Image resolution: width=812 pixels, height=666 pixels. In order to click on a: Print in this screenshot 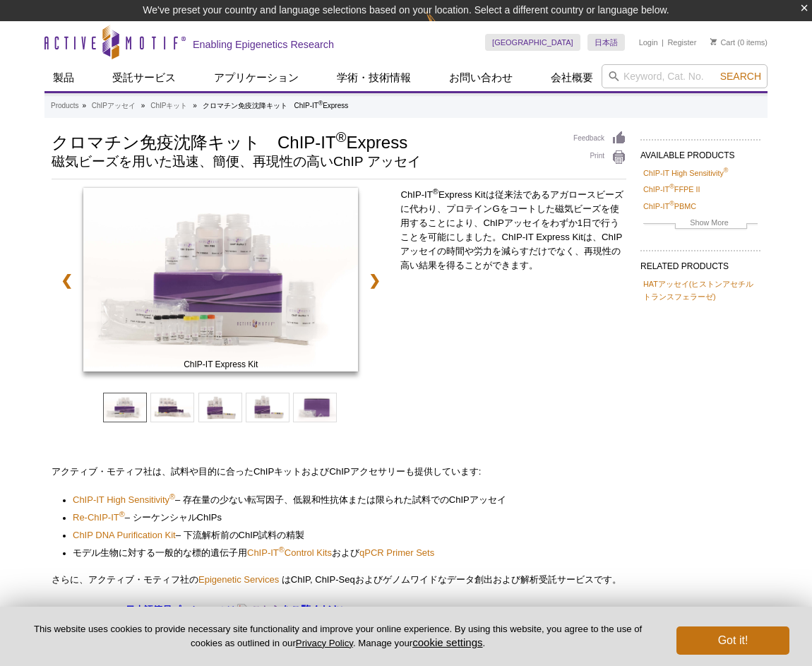, I will do `click(600, 157)`.